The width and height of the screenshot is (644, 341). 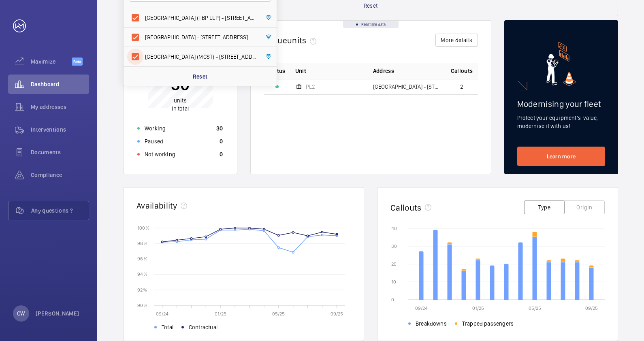 What do you see at coordinates (394, 264) in the screenshot?
I see `text: 20` at bounding box center [394, 264].